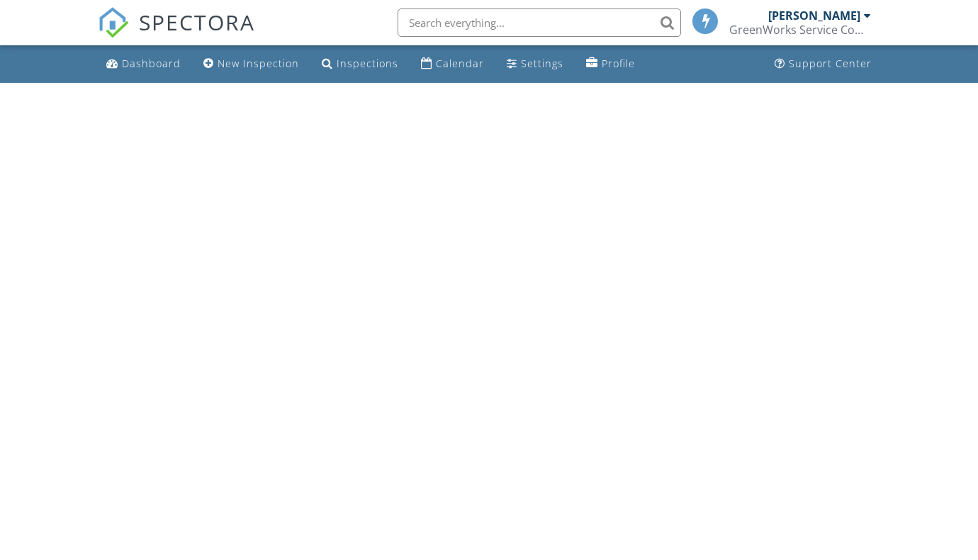 The width and height of the screenshot is (978, 560). What do you see at coordinates (367, 63) in the screenshot?
I see `div: Inspections` at bounding box center [367, 63].